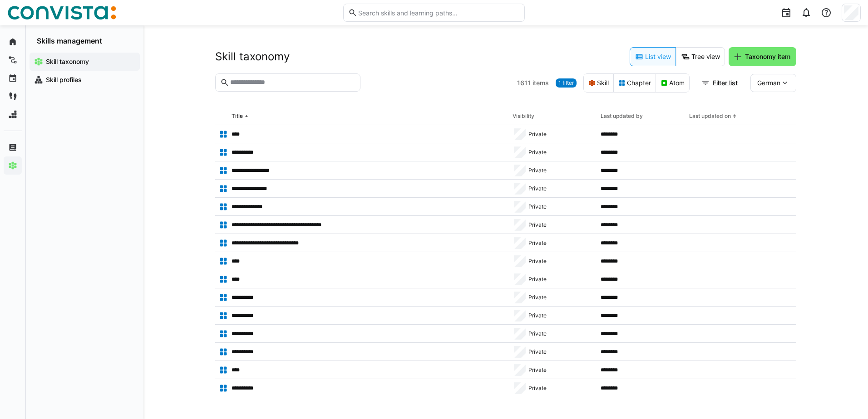 This screenshot has width=868, height=419. I want to click on input: Search skills and learning paths…, so click(439, 13).